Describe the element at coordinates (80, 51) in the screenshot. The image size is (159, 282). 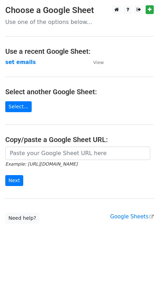
I see `h4: Use a recent Google Sheet:` at that location.